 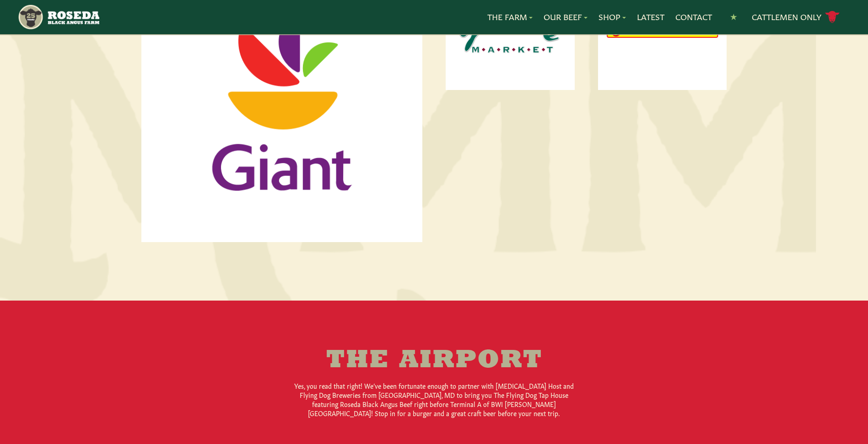 What do you see at coordinates (58, 17) in the screenshot?
I see `img: https://roseda.com/wp-content/uploads/2021/05/roseda-25-header.png` at bounding box center [58, 17].